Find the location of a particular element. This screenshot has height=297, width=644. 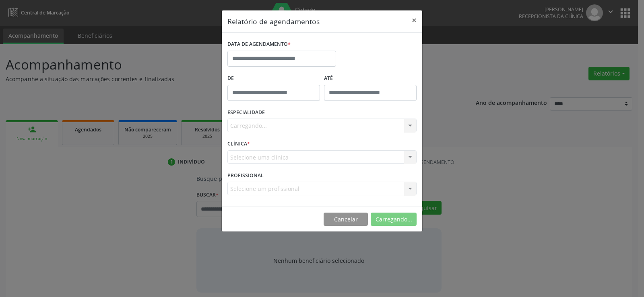

label: DATA DE AGENDAMENTO is located at coordinates (259, 45).